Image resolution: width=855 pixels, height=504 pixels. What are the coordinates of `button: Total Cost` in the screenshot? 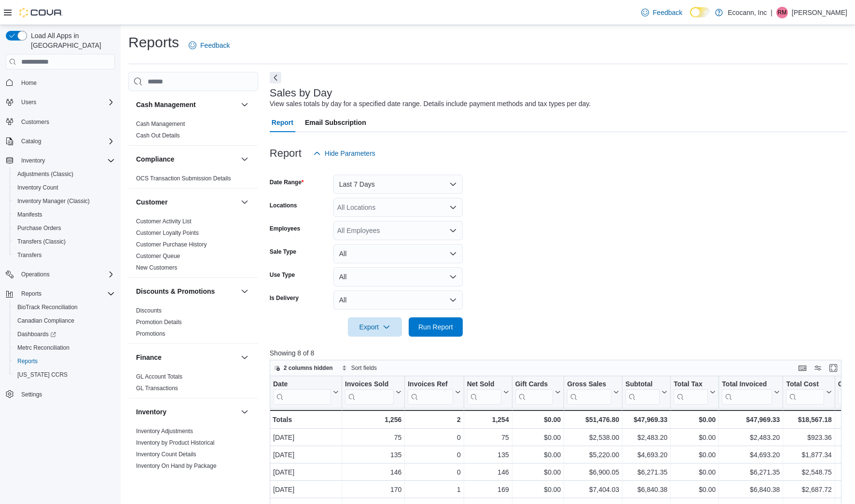 It's located at (809, 392).